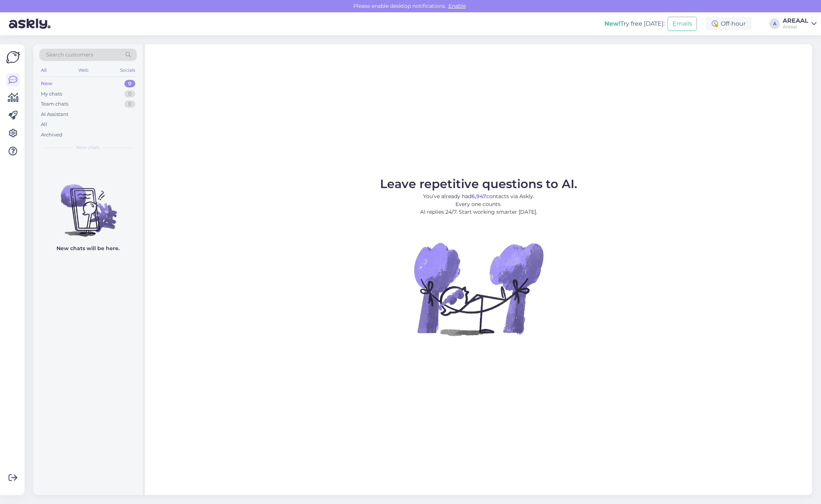 This screenshot has height=504, width=821. What do you see at coordinates (55, 104) in the screenshot?
I see `div: Team chats` at bounding box center [55, 104].